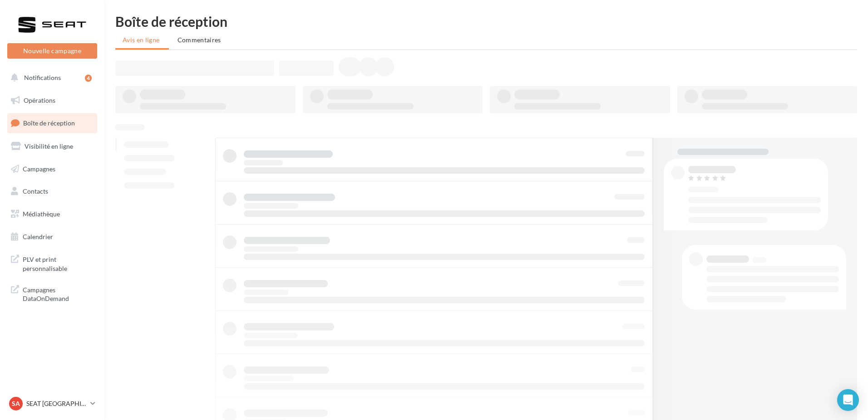 The width and height of the screenshot is (868, 420). What do you see at coordinates (52, 169) in the screenshot?
I see `a: Campagnes` at bounding box center [52, 169].